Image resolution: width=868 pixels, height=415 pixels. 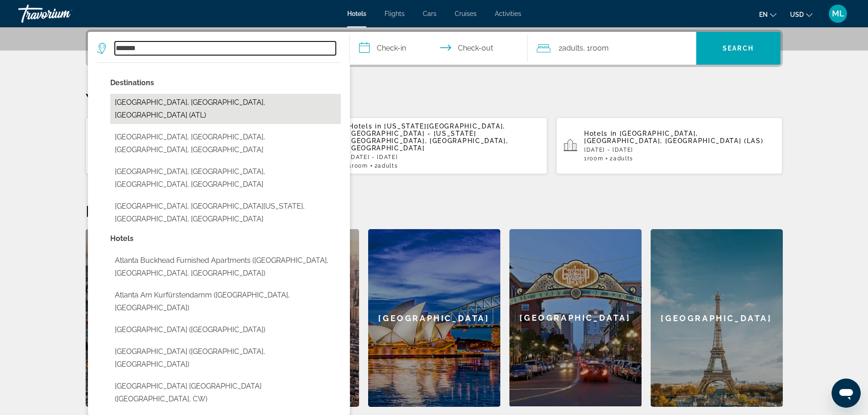 What do you see at coordinates (738, 48) in the screenshot?
I see `button: Search` at bounding box center [738, 48].